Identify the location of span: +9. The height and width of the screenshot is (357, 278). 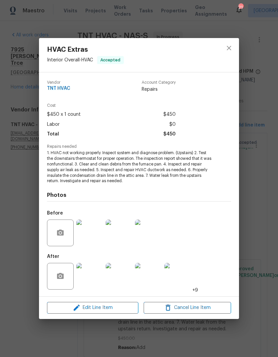
(195, 290).